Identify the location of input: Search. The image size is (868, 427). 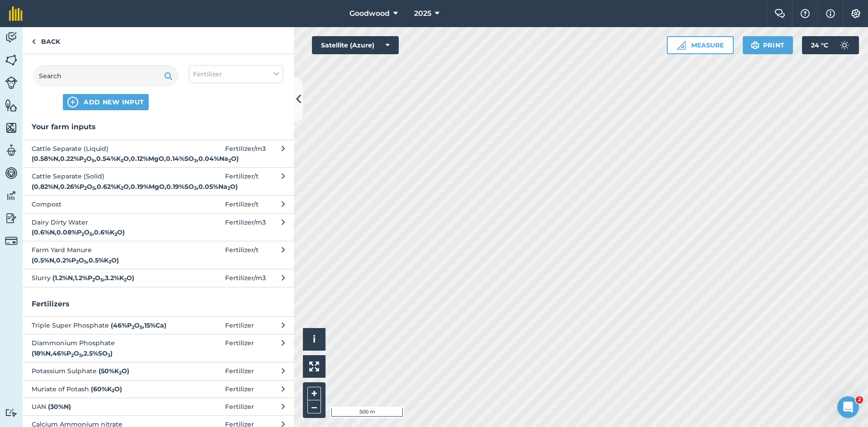
(106, 76).